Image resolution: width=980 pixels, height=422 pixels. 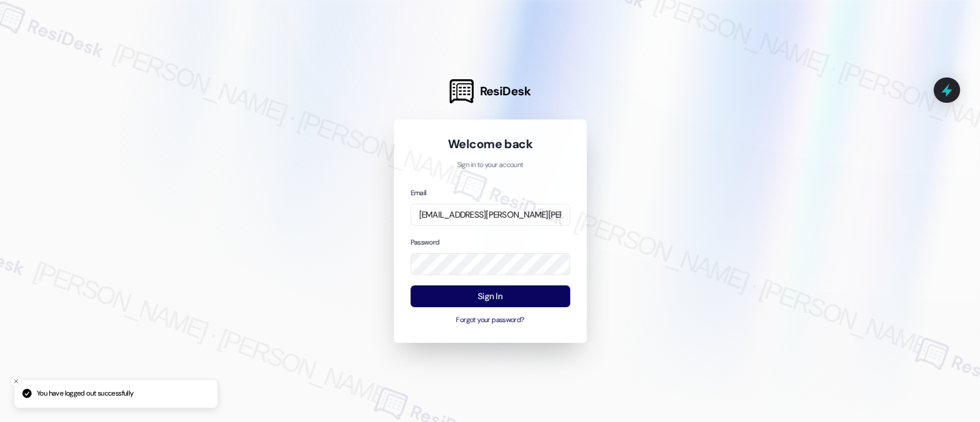 What do you see at coordinates (425, 242) in the screenshot?
I see `label: Password` at bounding box center [425, 242].